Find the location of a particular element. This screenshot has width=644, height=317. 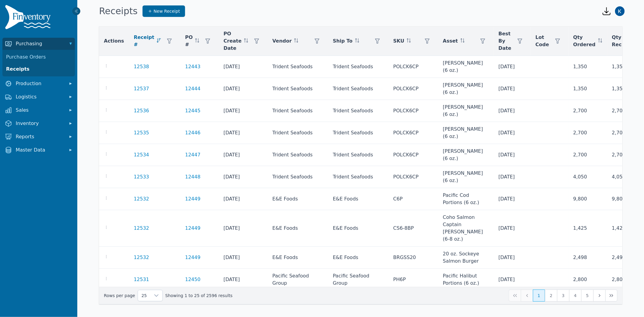

img: Finventory is located at coordinates (29, 18).